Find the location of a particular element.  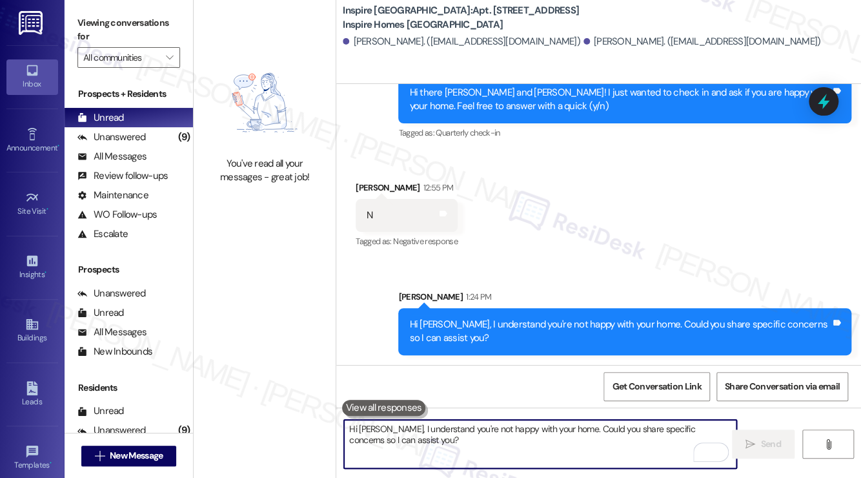

div: Escalate is located at coordinates (103, 234).